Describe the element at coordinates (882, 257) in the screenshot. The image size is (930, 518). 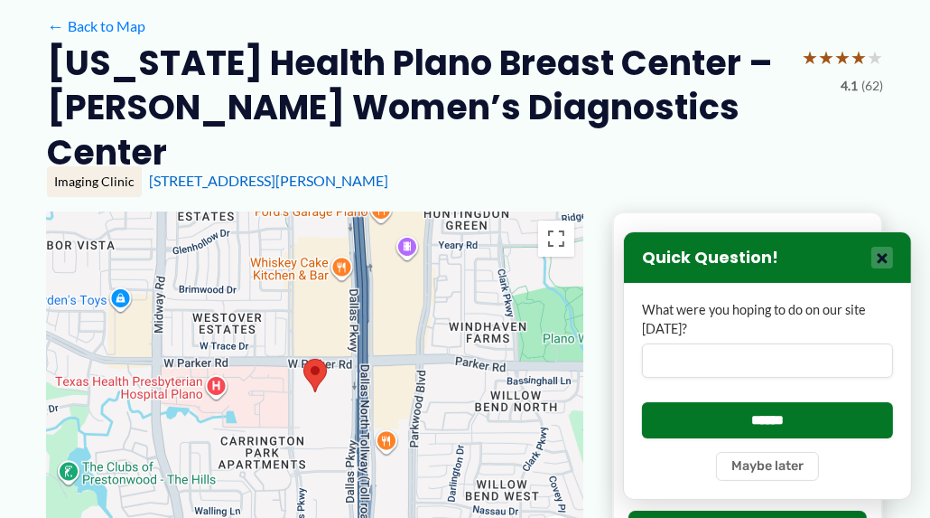
I see `button: Close` at that location.